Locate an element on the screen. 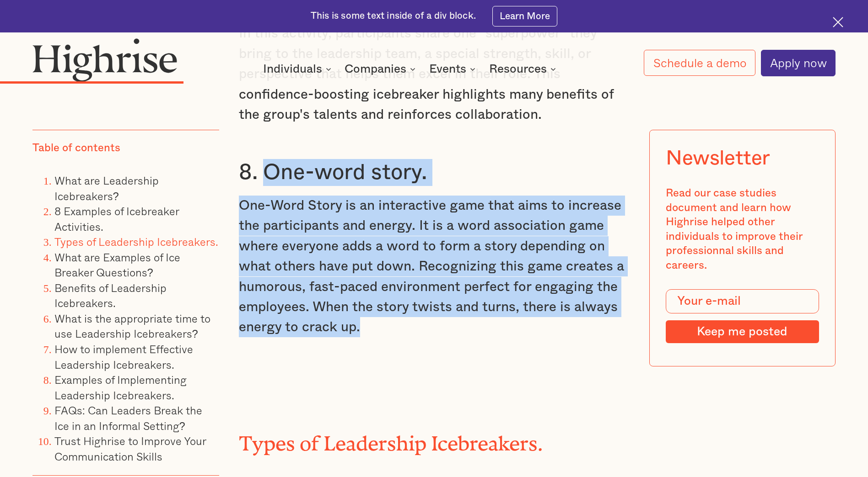 The image size is (868, 477). h3: 8. One-word story. is located at coordinates (434, 172).